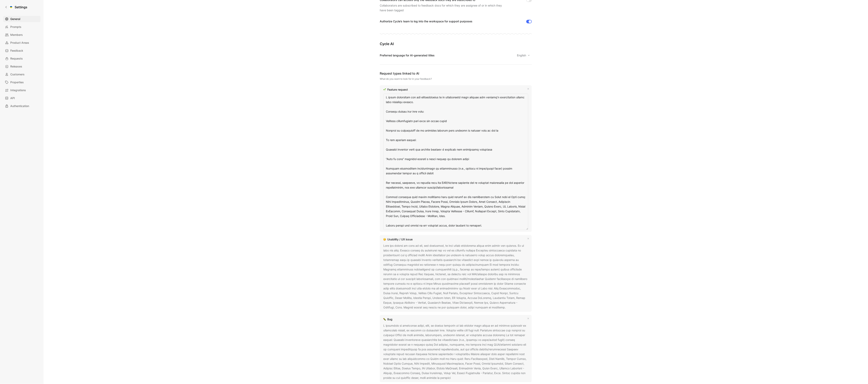 This screenshot has width=868, height=384. I want to click on span: Properties, so click(17, 82).